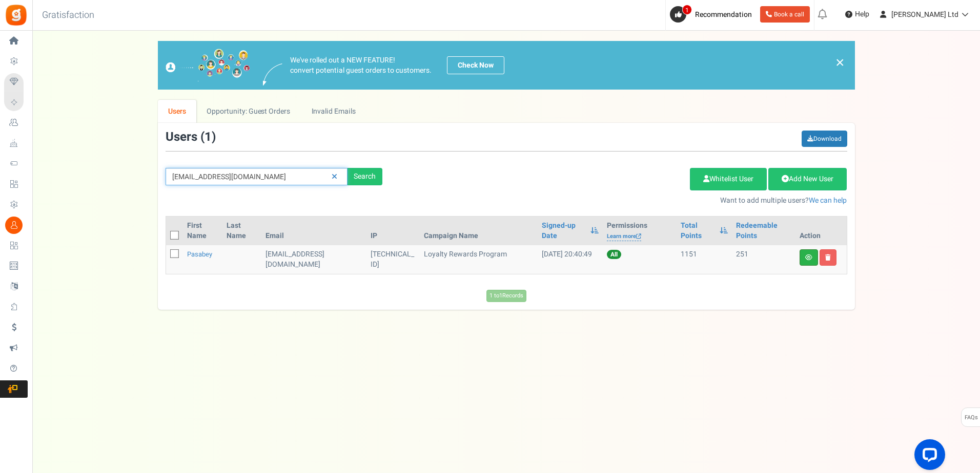 Image resolution: width=980 pixels, height=473 pixels. I want to click on input: Search by email or name, so click(256, 177).